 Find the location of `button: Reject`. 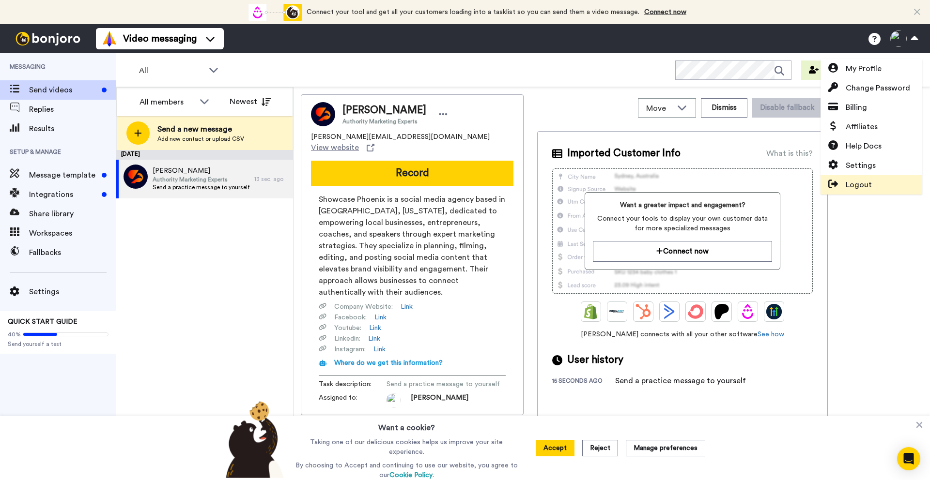

button: Reject is located at coordinates (600, 449).